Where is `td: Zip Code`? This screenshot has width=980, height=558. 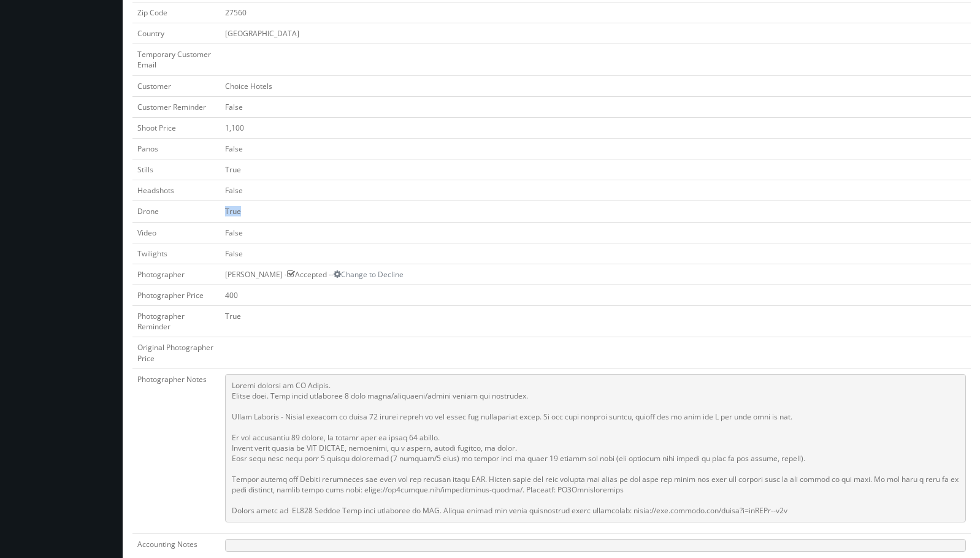 td: Zip Code is located at coordinates (176, 13).